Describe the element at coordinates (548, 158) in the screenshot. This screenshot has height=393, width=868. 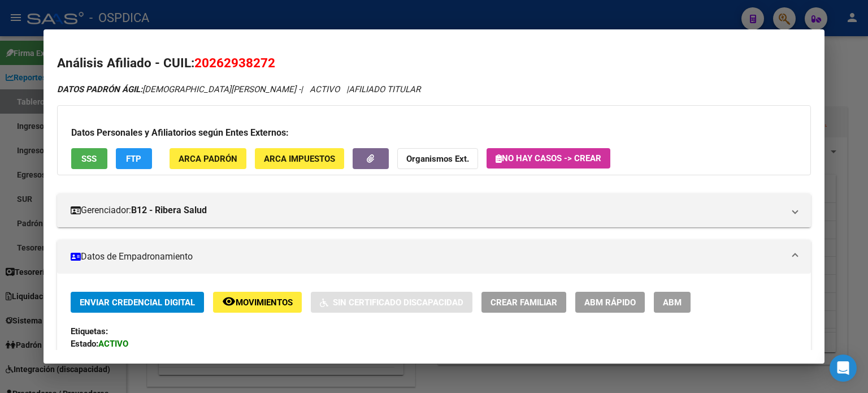
I see `span: No hay casos -> Crear` at that location.